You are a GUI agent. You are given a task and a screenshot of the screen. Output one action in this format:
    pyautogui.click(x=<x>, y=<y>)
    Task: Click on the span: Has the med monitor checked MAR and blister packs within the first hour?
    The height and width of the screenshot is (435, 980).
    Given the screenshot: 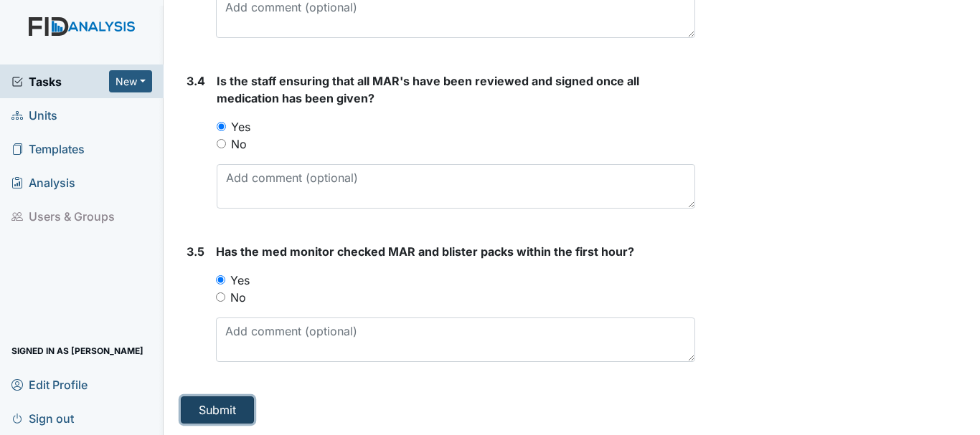 What is the action you would take?
    pyautogui.click(x=425, y=252)
    